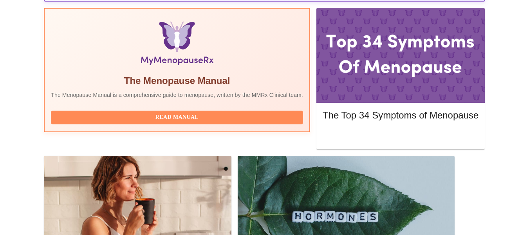 Image resolution: width=529 pixels, height=235 pixels. Describe the element at coordinates (177, 117) in the screenshot. I see `span: Read Manual` at that location.